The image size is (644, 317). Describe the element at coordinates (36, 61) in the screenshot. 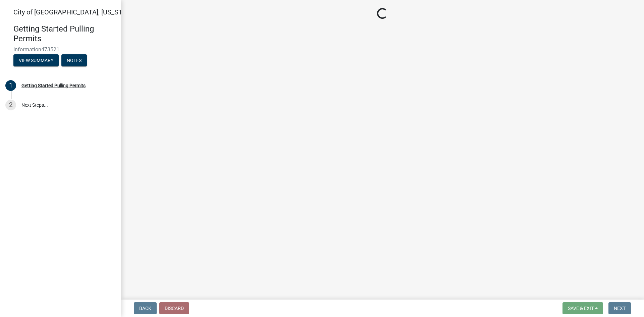

I see `wm-modal-confirm: Summary` at that location.